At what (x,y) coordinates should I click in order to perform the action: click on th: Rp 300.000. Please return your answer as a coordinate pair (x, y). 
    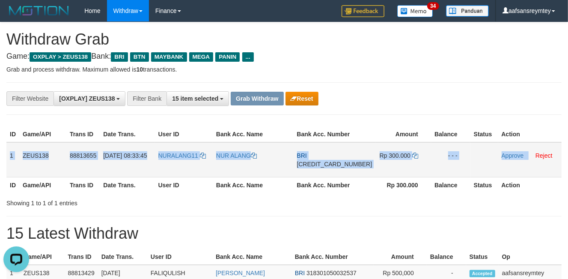
    Looking at the image, I should click on (404, 185).